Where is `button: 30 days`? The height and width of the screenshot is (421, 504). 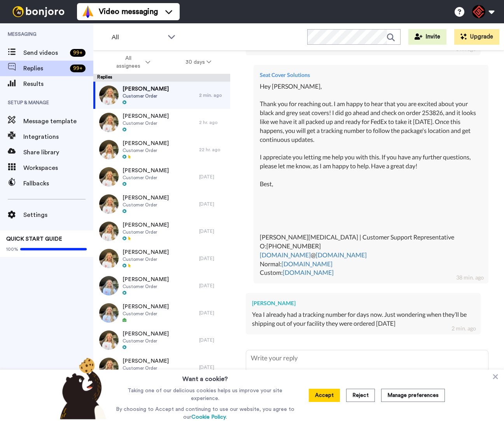
button: 30 days is located at coordinates (198, 62).